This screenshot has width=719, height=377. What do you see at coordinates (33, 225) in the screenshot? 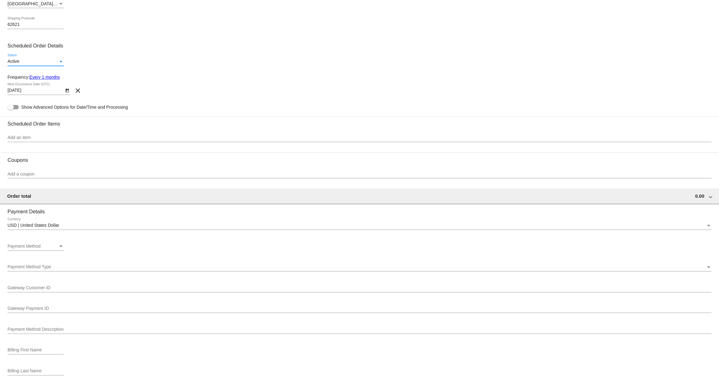
I see `span: USD | United States Dollar` at bounding box center [33, 225].